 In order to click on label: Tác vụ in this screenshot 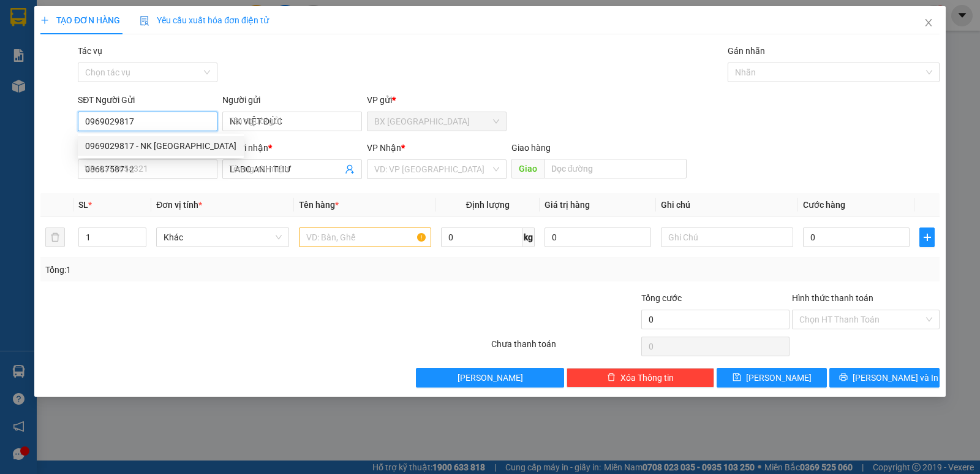, I will do `click(90, 51)`.